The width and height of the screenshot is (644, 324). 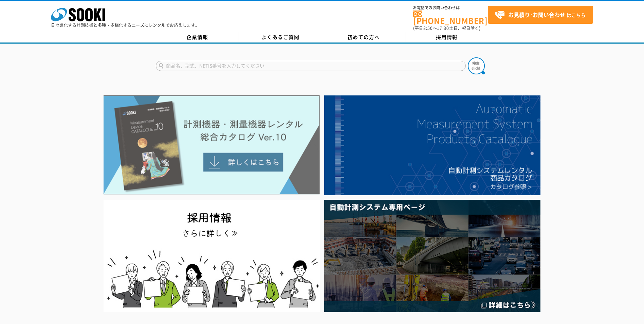 I want to click on strong: お見積り･お問い合わせ, so click(x=537, y=15).